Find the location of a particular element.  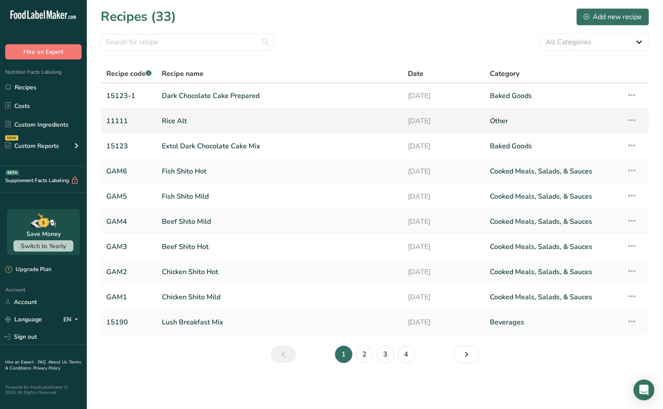

span: Recipe code is located at coordinates (129, 74).